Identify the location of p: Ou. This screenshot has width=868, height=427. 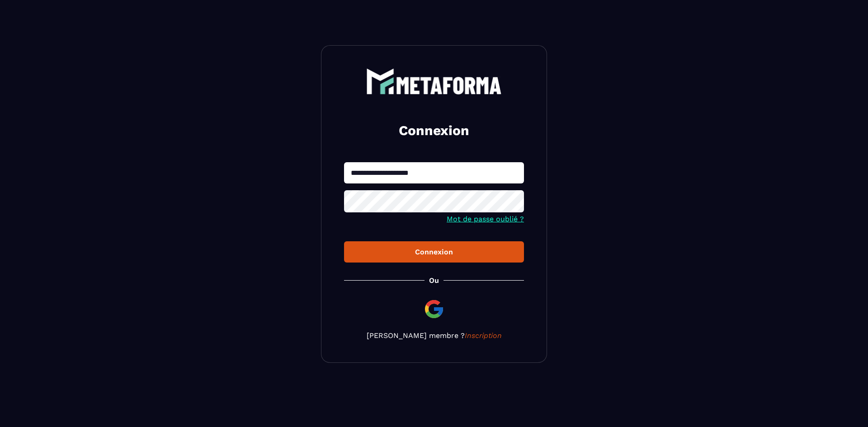
(434, 280).